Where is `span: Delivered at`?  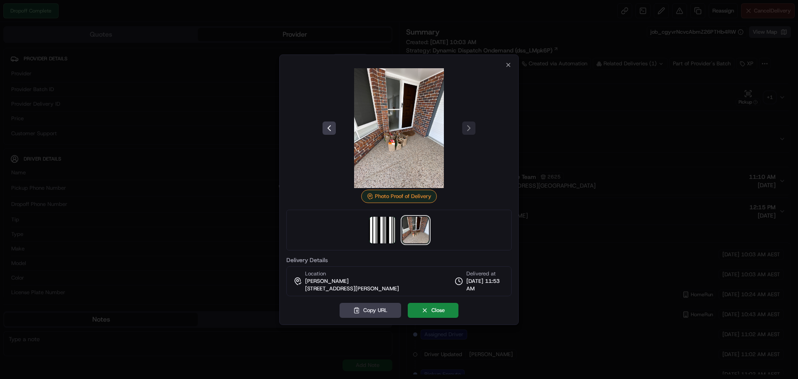
span: Delivered at is located at coordinates (485, 273).